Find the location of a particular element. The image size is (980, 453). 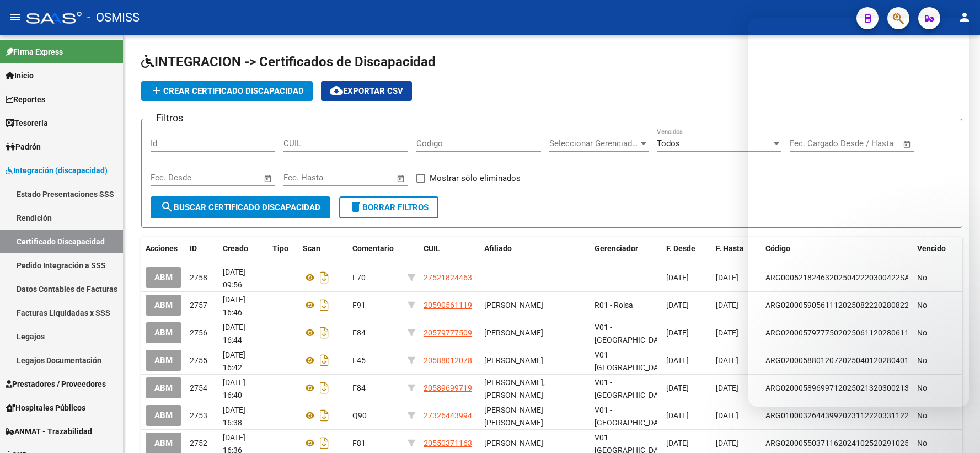

span: E45 is located at coordinates (359, 360).